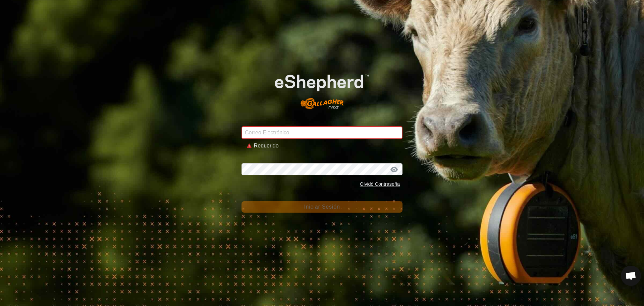 The image size is (644, 306). What do you see at coordinates (322, 133) in the screenshot?
I see `input: Correo Electrónico` at bounding box center [322, 133].